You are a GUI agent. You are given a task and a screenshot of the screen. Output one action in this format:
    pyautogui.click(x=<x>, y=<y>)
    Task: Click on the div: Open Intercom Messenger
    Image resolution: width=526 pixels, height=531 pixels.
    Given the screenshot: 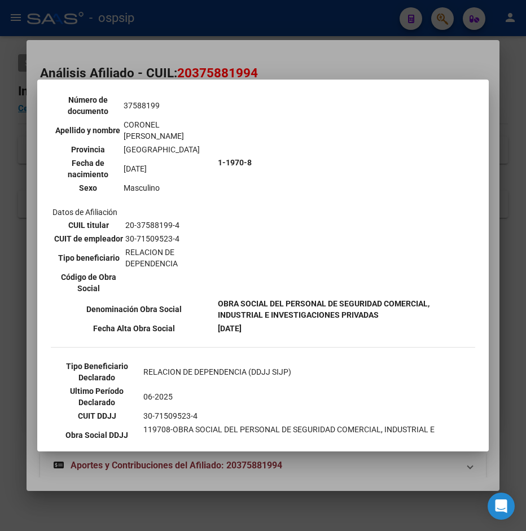 What is the action you would take?
    pyautogui.click(x=501, y=506)
    